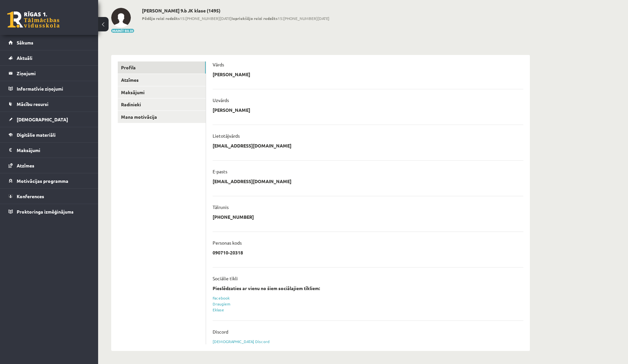 This screenshot has height=364, width=628. What do you see at coordinates (49, 89) in the screenshot?
I see `a: Informatīvie ziņojumi` at bounding box center [49, 89].